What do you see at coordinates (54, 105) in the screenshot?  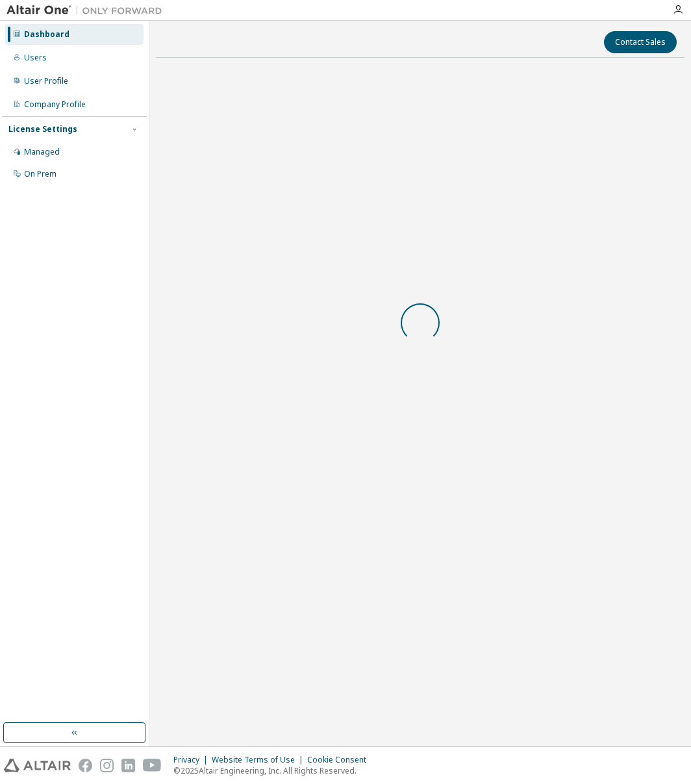 I see `div: Company Profile` at bounding box center [54, 105].